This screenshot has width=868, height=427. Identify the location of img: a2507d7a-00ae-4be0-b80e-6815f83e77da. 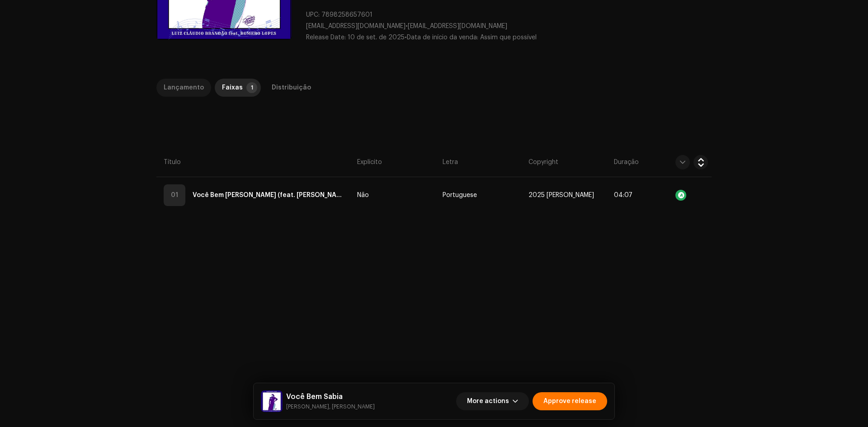
(272, 401).